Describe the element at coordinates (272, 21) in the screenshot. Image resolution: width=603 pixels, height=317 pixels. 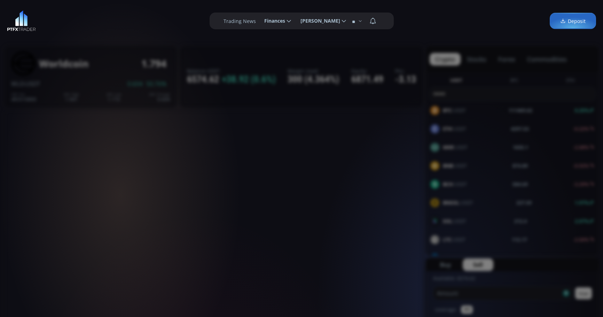
I see `span: Finances` at that location.